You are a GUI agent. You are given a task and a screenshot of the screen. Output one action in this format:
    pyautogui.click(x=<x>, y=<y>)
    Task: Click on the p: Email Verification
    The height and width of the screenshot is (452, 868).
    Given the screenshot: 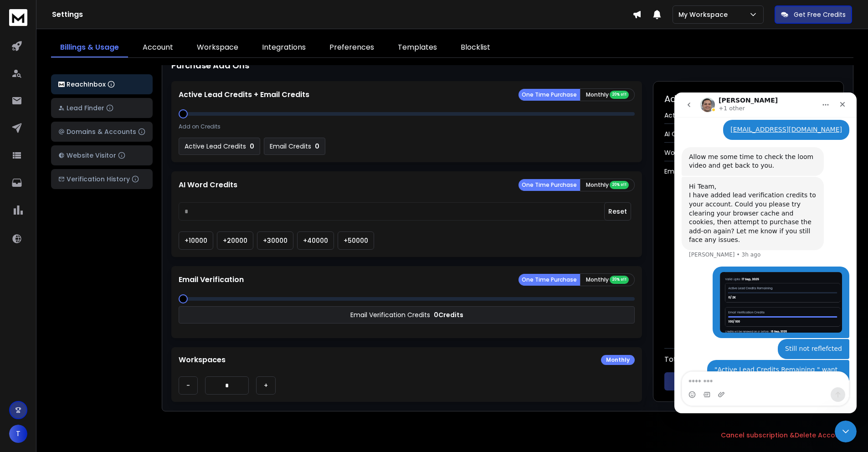 What is the action you would take?
    pyautogui.click(x=211, y=280)
    